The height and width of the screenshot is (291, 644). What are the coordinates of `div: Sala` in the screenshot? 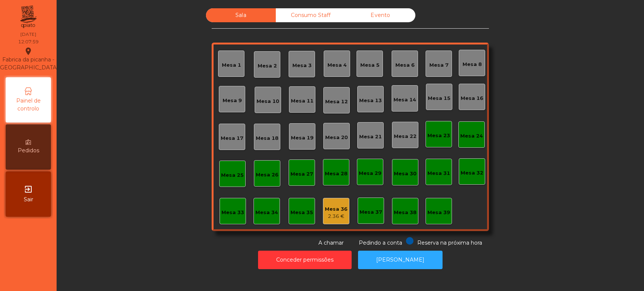 It's located at (241, 15).